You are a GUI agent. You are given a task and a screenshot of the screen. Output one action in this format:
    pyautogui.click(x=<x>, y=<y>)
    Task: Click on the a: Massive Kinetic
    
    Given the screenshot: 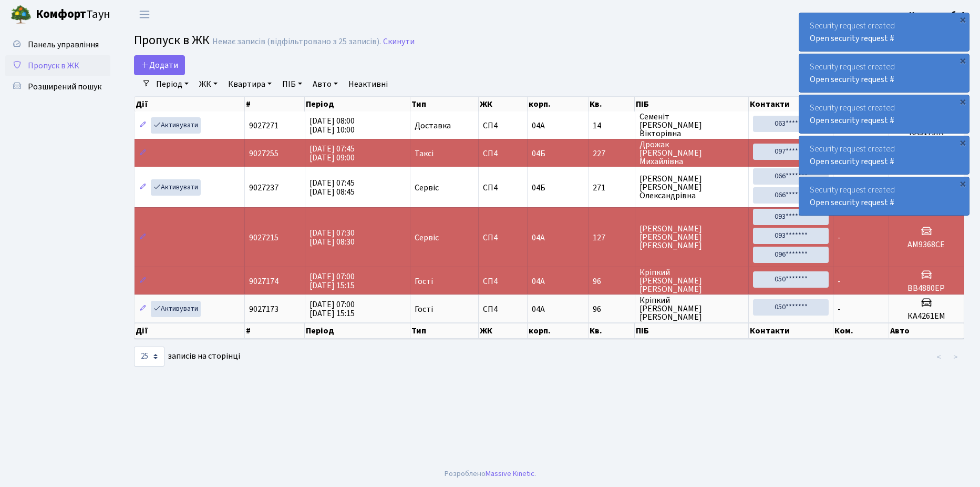 What is the action you would take?
    pyautogui.click(x=510, y=474)
    